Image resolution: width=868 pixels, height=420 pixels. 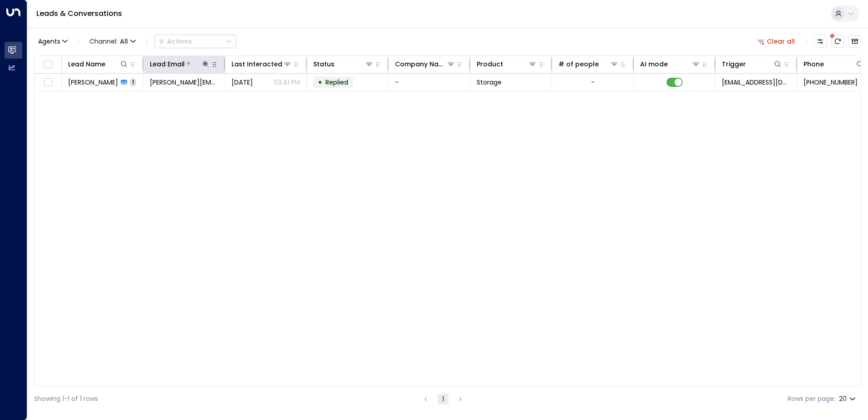 What do you see at coordinates (195, 41) in the screenshot?
I see `div: Button group with a nested menu` at bounding box center [195, 41].